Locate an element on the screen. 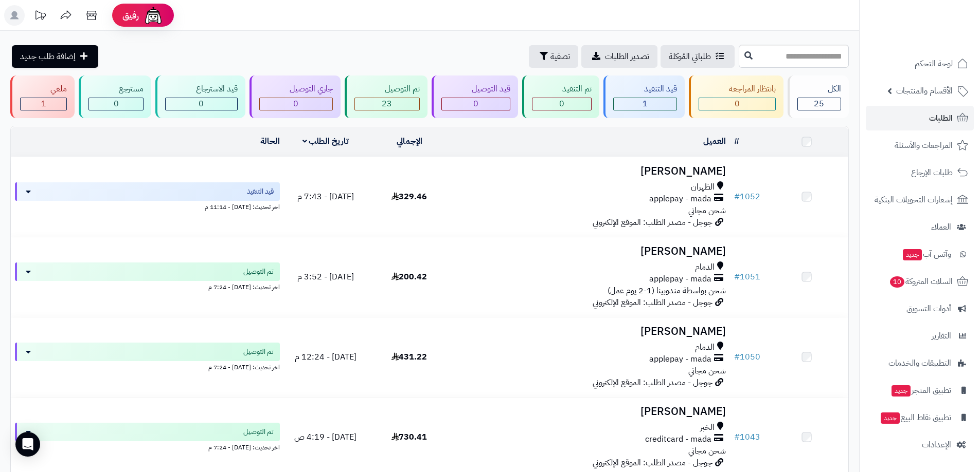 This screenshot has height=472, width=980. a: بانتظار المراجعة 0 is located at coordinates (736, 97).